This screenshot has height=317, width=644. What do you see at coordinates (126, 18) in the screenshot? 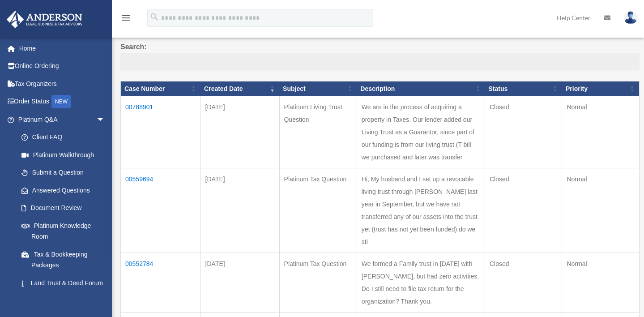
I see `i: menu` at bounding box center [126, 18].